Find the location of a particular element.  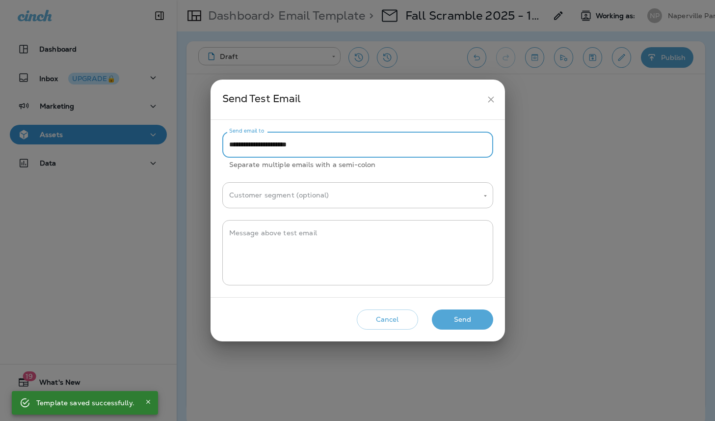

div: Send Test Email is located at coordinates (352, 99).